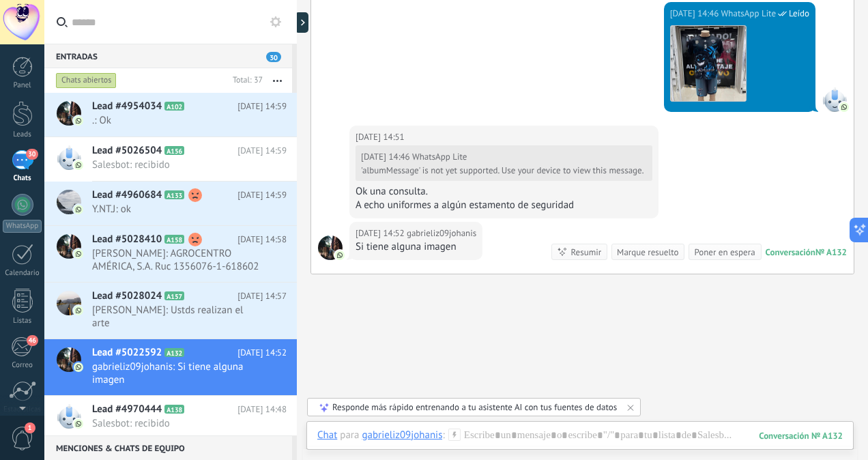 This screenshot has height=460, width=868. I want to click on span: gabrieliz09johanis: Si tiene alguna imagen, so click(176, 373).